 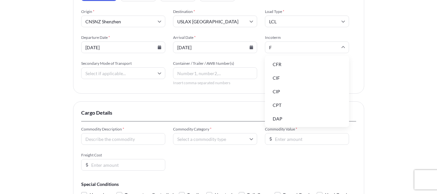 I want to click on span: Incoterm, so click(x=307, y=38).